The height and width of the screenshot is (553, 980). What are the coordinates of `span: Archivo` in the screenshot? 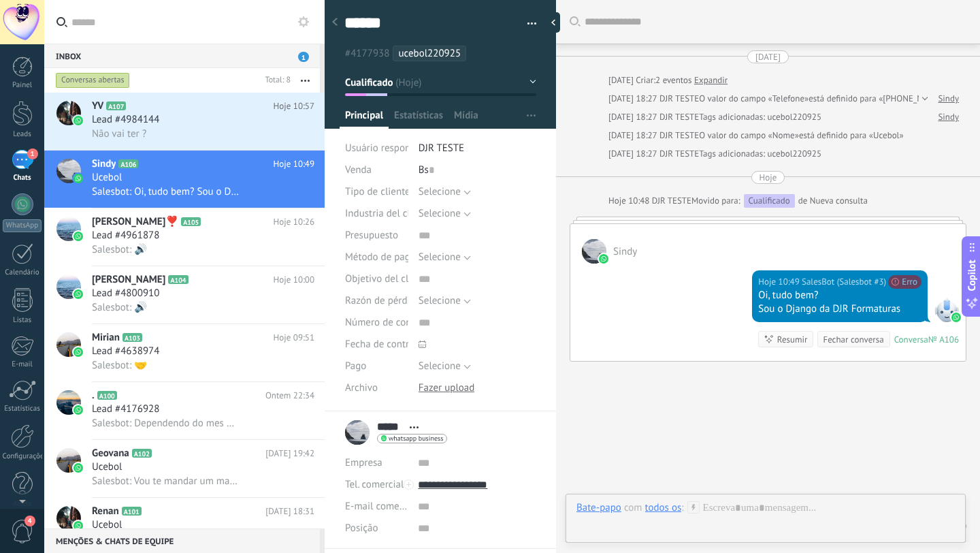 It's located at (361, 387).